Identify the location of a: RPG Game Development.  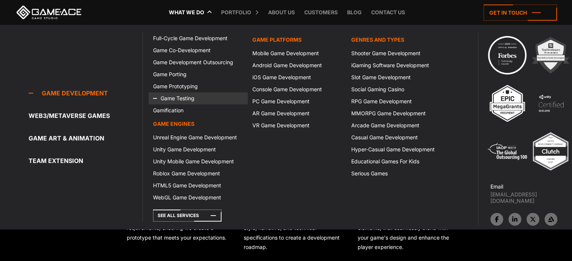
(396, 102).